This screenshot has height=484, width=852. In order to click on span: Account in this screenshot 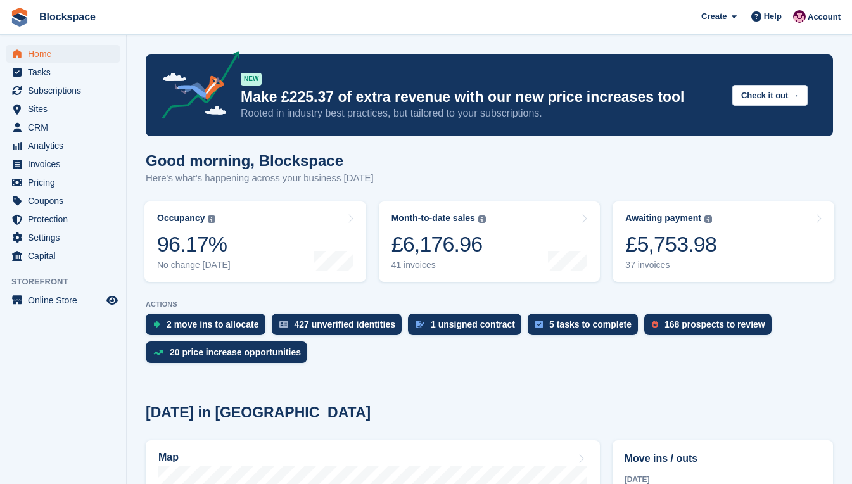, I will do `click(824, 17)`.